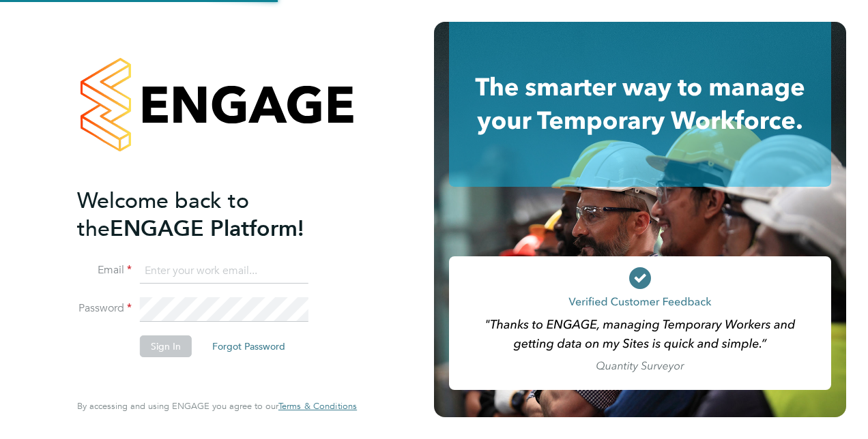 This screenshot has height=439, width=868. What do you see at coordinates (105, 308) in the screenshot?
I see `label: Password` at bounding box center [105, 308].